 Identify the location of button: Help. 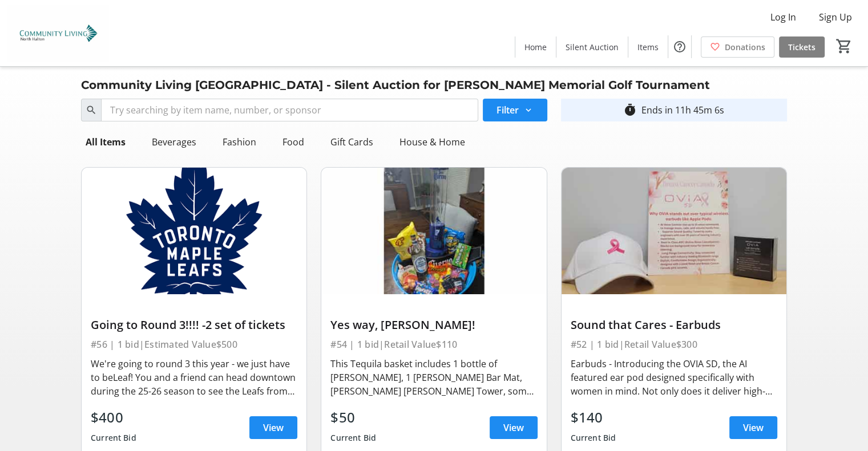
(680, 47).